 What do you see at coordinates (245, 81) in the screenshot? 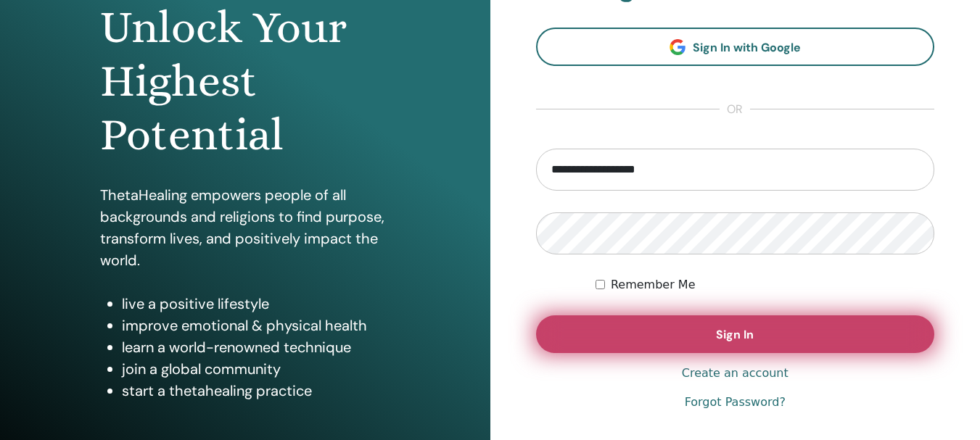
I see `h1: Unlock Your Highest Potential` at bounding box center [245, 81].